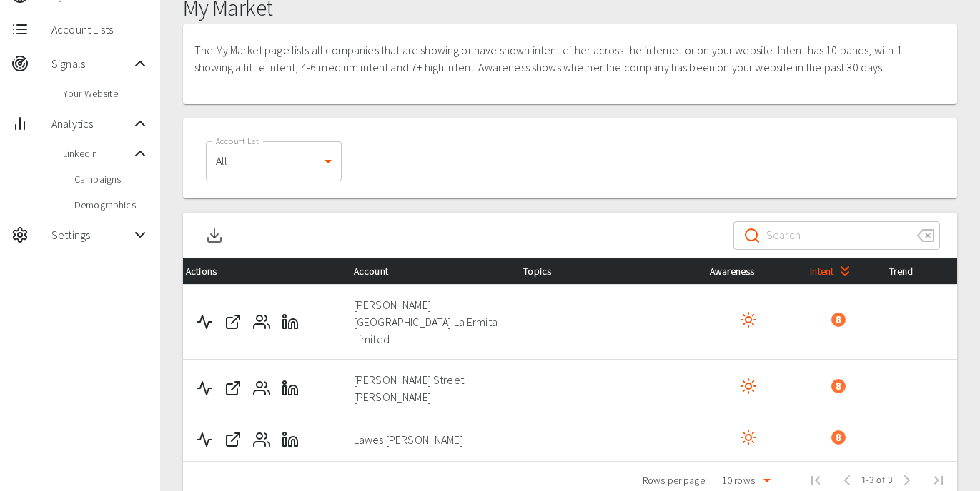 This screenshot has width=980, height=491. Describe the element at coordinates (876, 481) in the screenshot. I see `span: 1-3 of 3` at that location.